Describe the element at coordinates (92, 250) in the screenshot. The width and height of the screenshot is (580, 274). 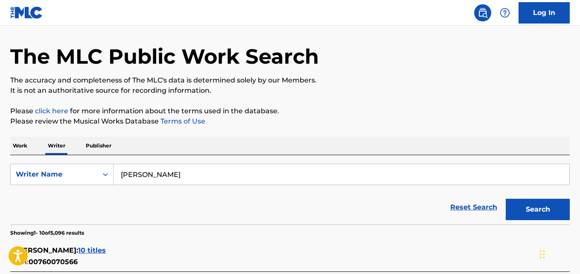
I see `span: 10 titles` at that location.